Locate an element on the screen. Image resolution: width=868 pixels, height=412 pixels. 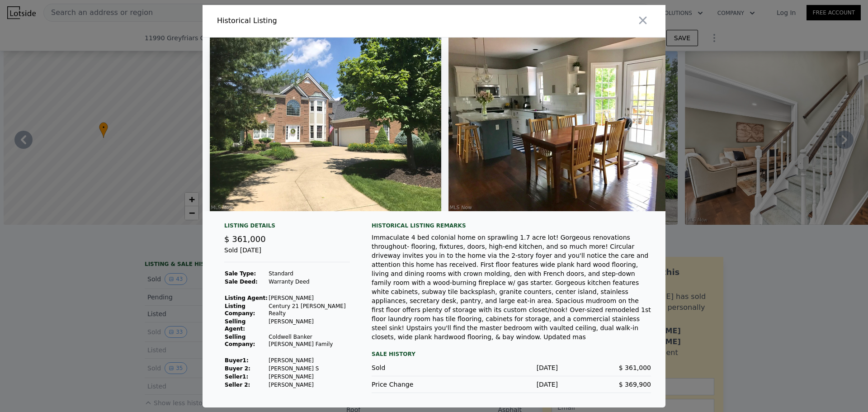
div: Immaculate 4 bed colonial home on sprawling 1.7 acre lot! Gorgeous renovations throughout- floori... is located at coordinates (511, 287).